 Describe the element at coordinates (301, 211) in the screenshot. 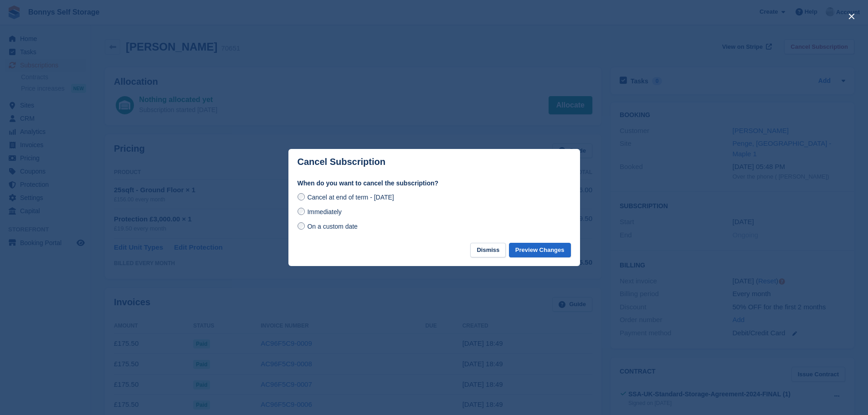

I see `input: Immediately` at that location.